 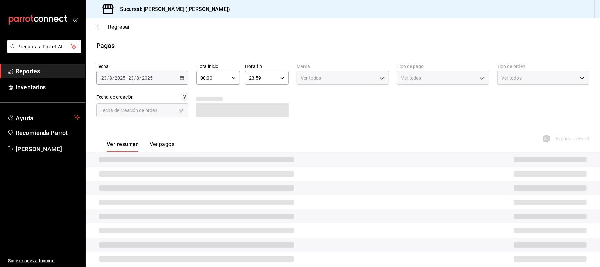 I want to click on button: Pregunta a Parrot AI, so click(x=44, y=46).